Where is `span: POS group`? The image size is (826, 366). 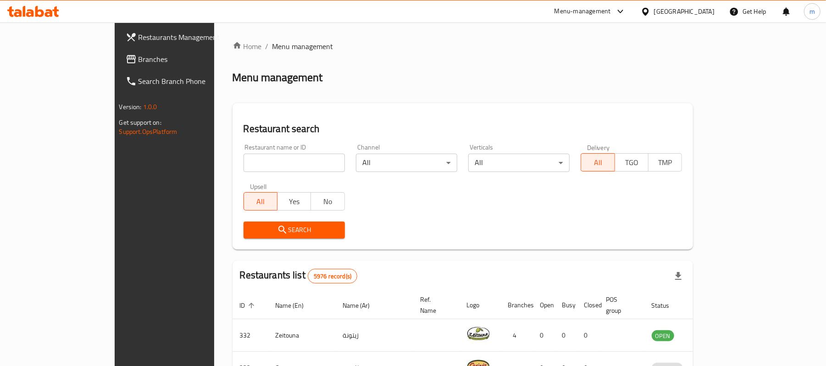 span: POS group is located at coordinates (619, 305).